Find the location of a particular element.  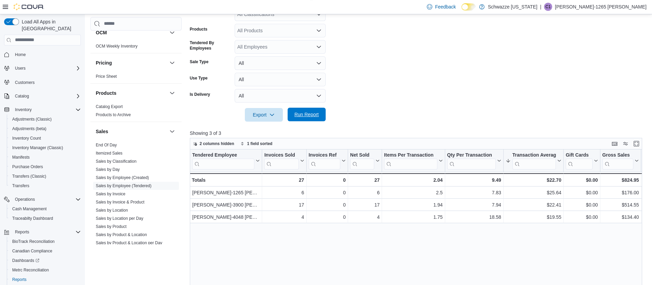

button: Adjustments (Classic) is located at coordinates (45, 119).